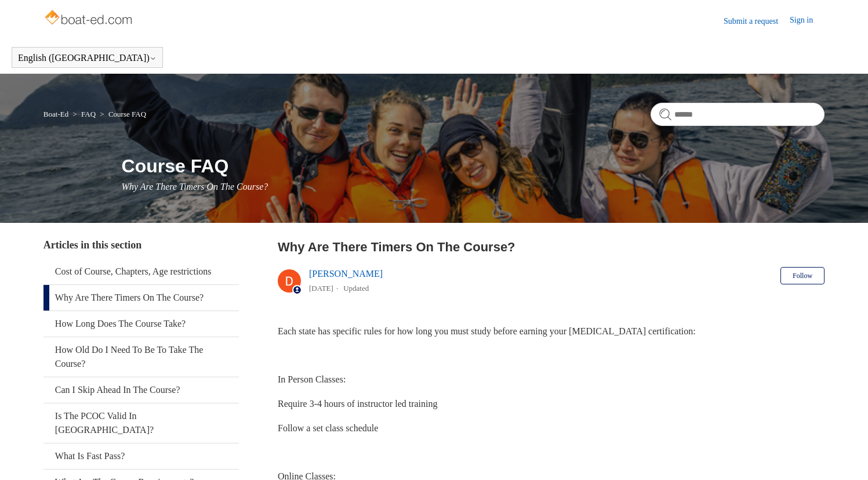 The width and height of the screenshot is (868, 480). I want to click on div: Live chat, so click(844, 456).